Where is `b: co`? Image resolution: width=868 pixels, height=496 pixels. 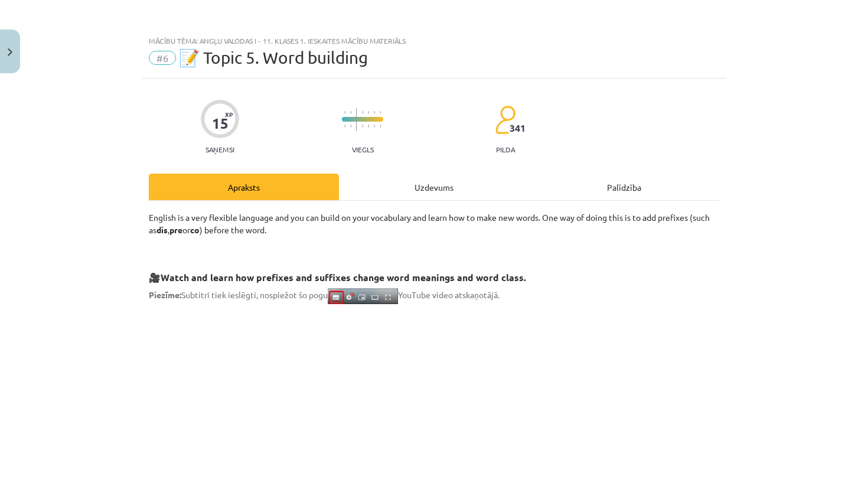 b: co is located at coordinates (195, 230).